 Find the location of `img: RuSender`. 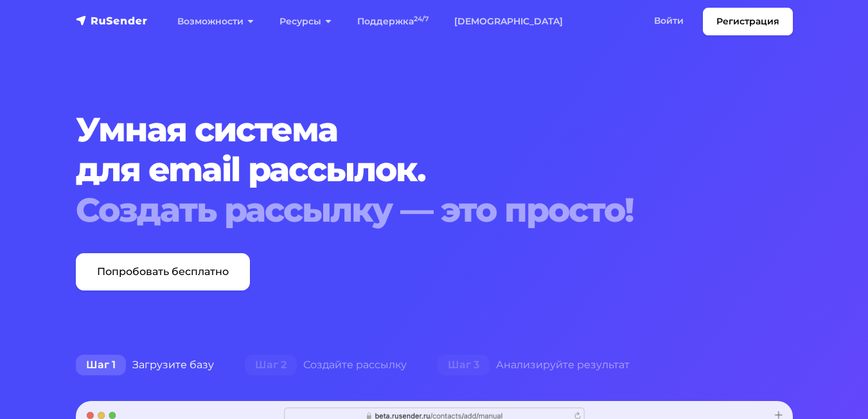

img: RuSender is located at coordinates (112, 21).